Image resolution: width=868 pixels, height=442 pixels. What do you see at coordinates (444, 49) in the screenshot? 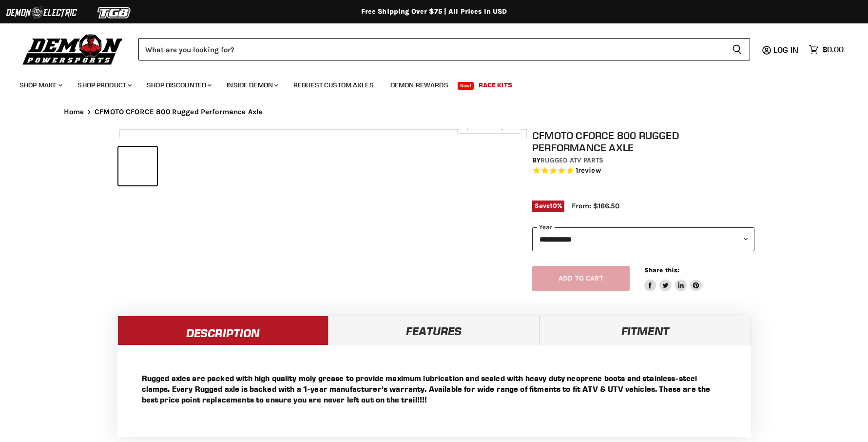
I see `form: Product` at bounding box center [444, 49].